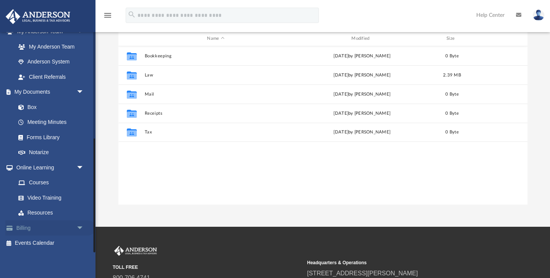 The height and width of the screenshot is (278, 550). Describe the element at coordinates (452, 75) in the screenshot. I see `span: 2.39 MB` at that location.